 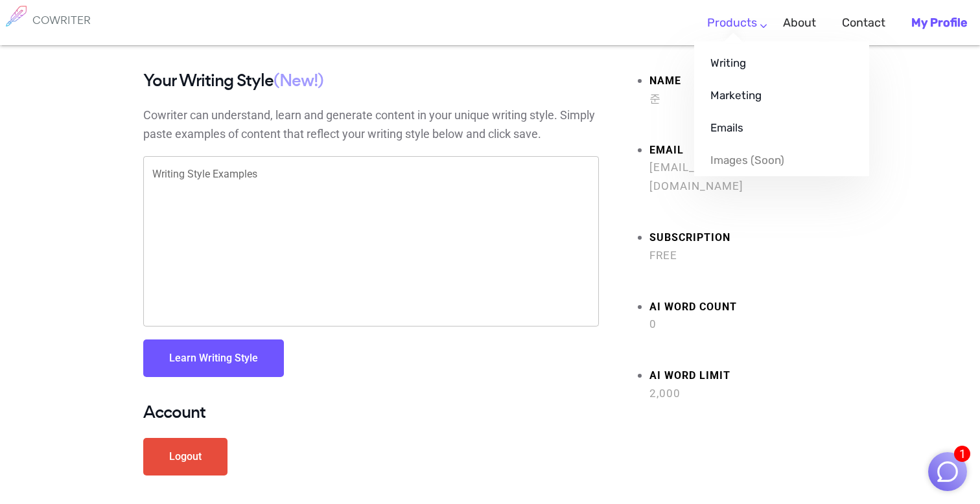 I want to click on span: 1, so click(x=962, y=453).